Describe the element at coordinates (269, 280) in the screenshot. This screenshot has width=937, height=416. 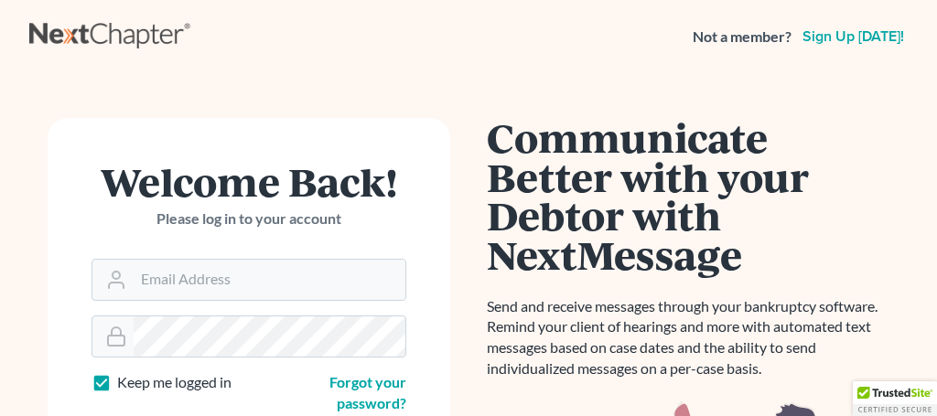
I see `input: Email Address` at that location.